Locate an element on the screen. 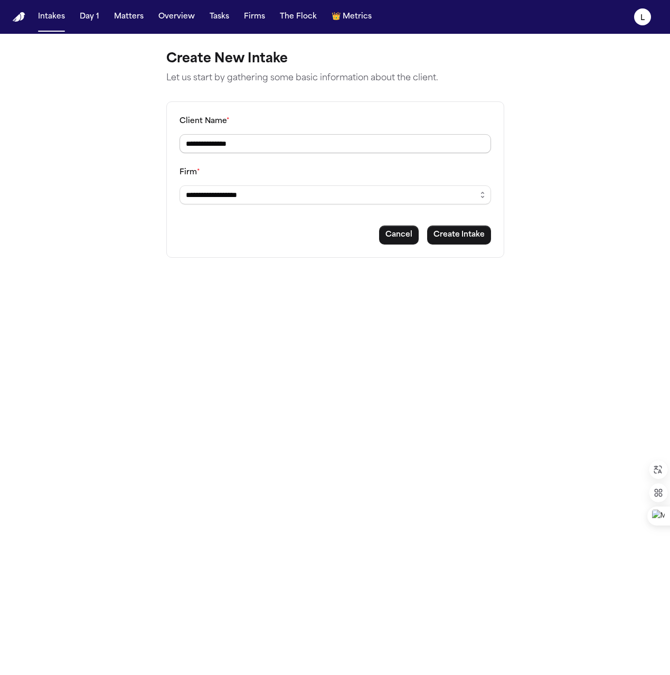 This screenshot has height=675, width=670. button: Matters is located at coordinates (129, 17).